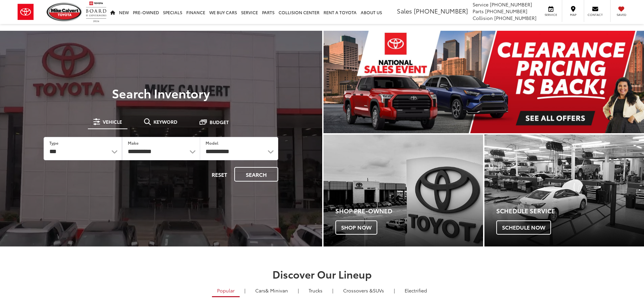 This screenshot has width=644, height=308. I want to click on h4: Schedule Service, so click(570, 211).